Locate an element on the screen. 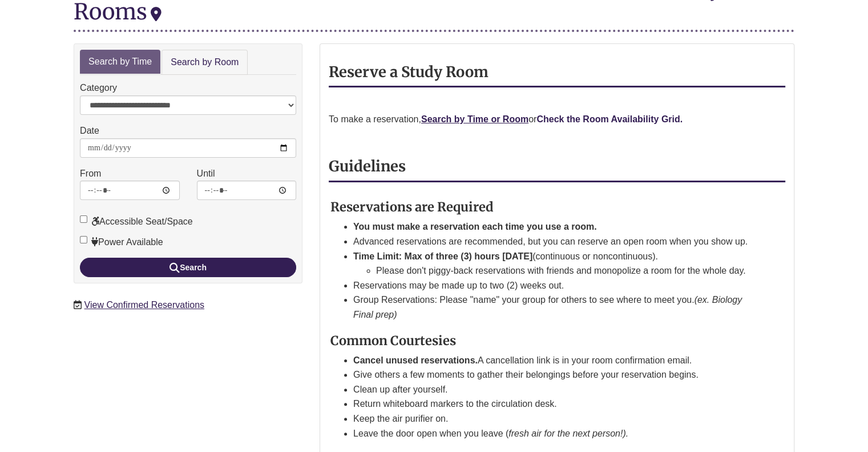  a: Check the Room Availability Grid. is located at coordinates (610, 119).